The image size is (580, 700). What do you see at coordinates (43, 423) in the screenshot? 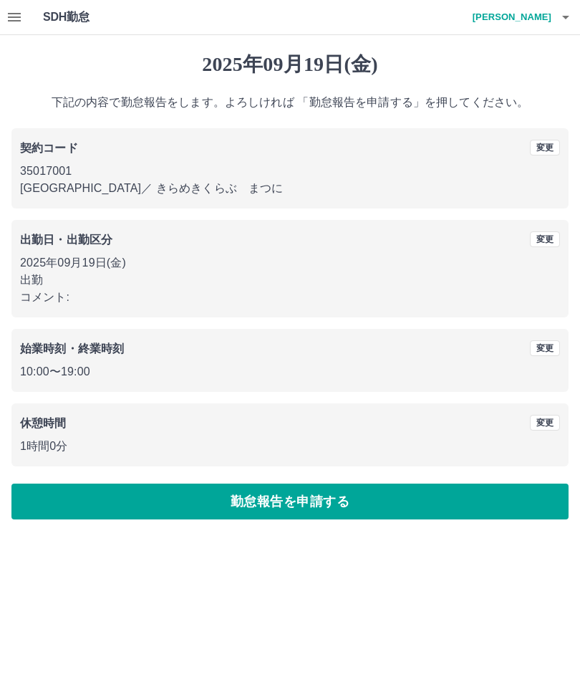
I see `b: 休憩時間` at bounding box center [43, 423].